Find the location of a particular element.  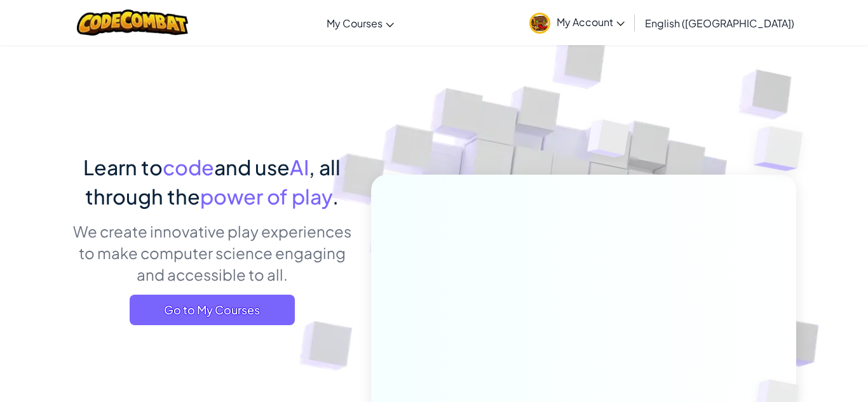

span: AI is located at coordinates (299, 167).